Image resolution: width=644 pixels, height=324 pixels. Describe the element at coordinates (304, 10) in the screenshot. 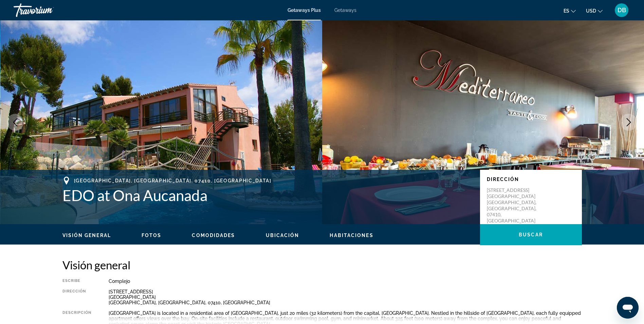

I see `a: Getaways Plus` at that location.